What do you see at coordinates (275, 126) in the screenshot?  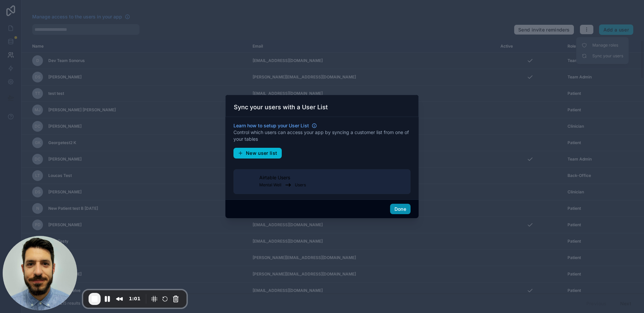 I see `a: Learn how to setup your User List` at bounding box center [275, 126].